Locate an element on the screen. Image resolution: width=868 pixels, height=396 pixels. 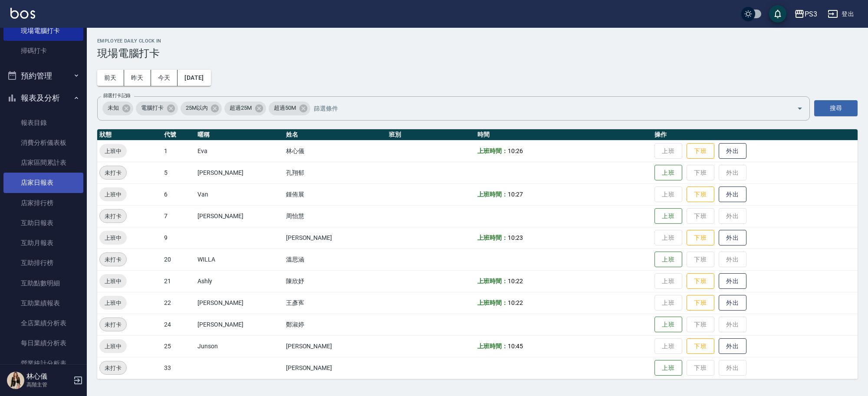
a: 互助點數明細 is located at coordinates (43, 284).